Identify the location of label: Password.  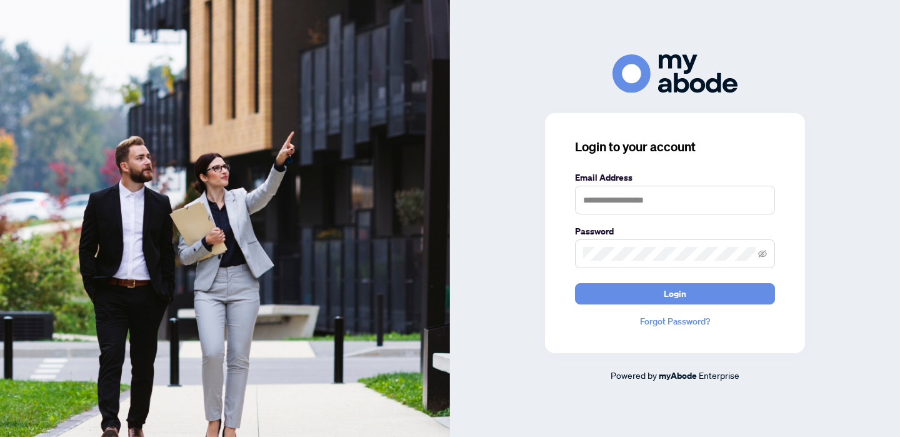
(675, 231).